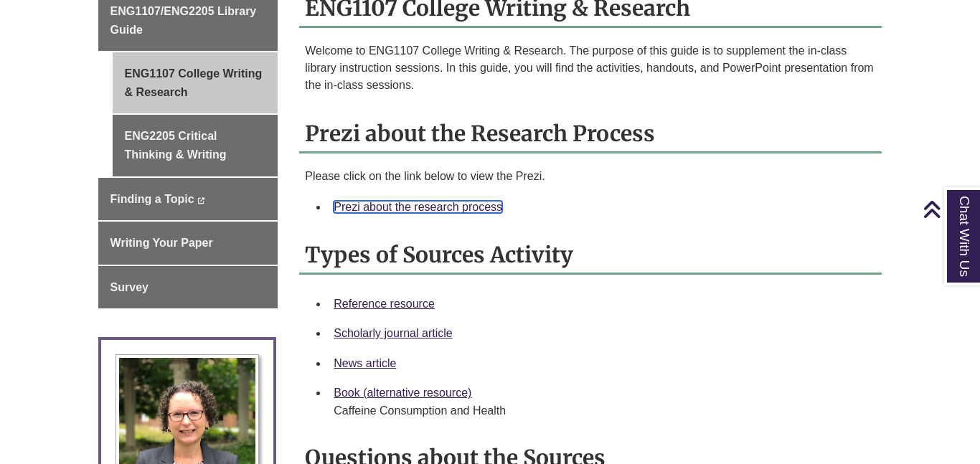 The image size is (980, 464). Describe the element at coordinates (402, 392) in the screenshot. I see `a: Book (alternative resource)` at that location.